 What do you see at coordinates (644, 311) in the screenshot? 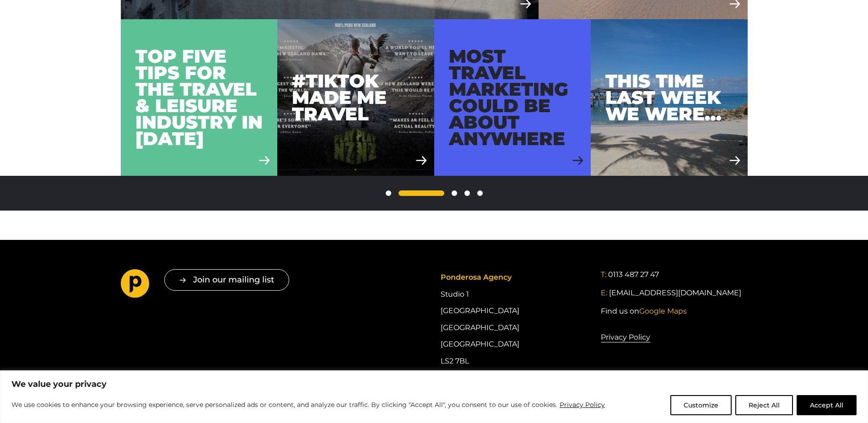
I see `a: Find us onGoogle Maps` at bounding box center [644, 311].